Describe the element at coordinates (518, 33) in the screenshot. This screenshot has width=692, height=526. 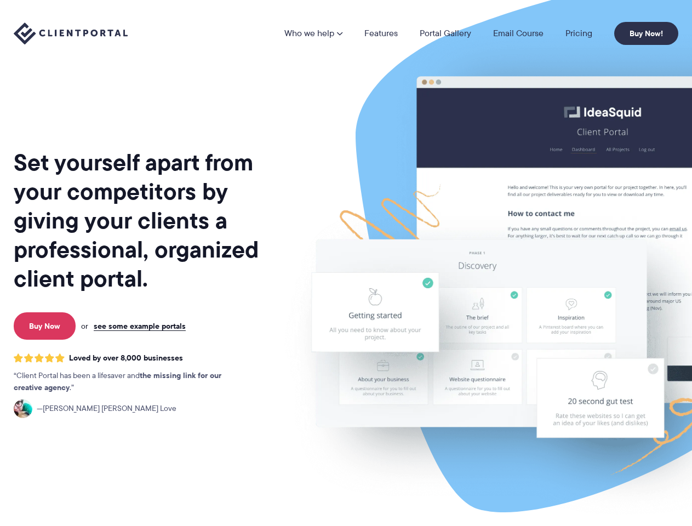
I see `a: Email Course` at that location.